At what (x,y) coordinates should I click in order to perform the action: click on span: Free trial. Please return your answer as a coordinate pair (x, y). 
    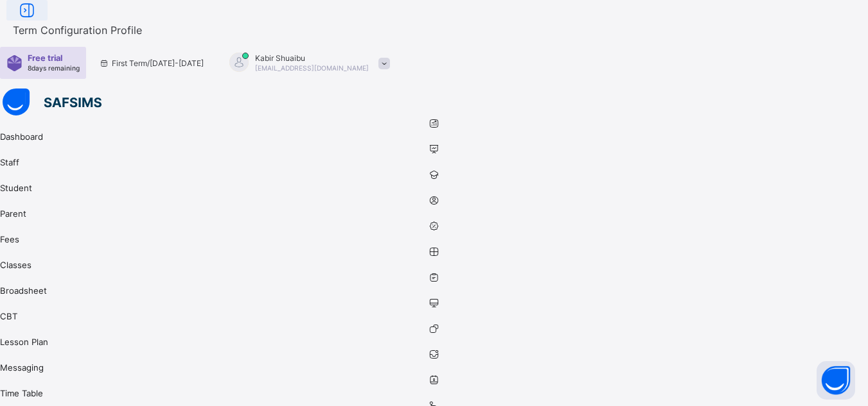
    Looking at the image, I should click on (50, 58).